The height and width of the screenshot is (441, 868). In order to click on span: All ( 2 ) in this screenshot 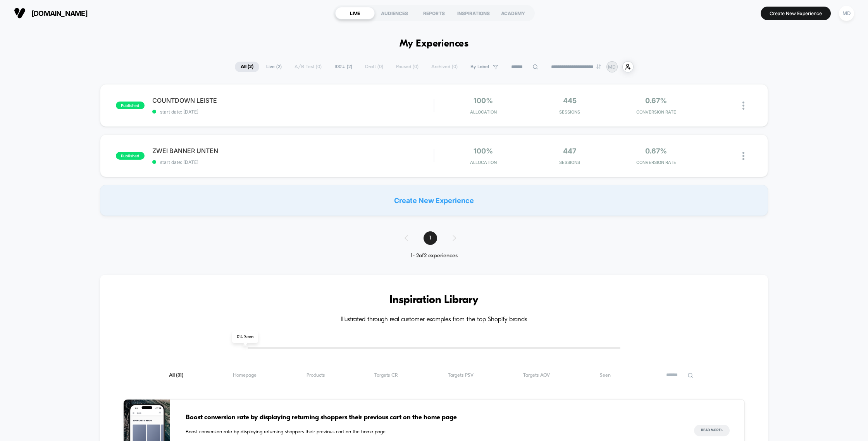, I will do `click(247, 66)`.